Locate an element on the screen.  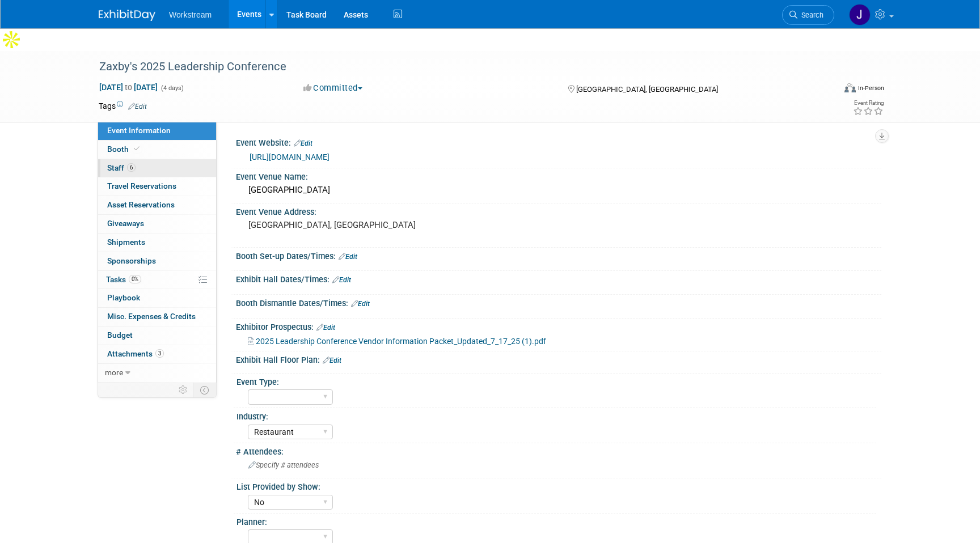
span: Asset Reservations is located at coordinates (140, 205).